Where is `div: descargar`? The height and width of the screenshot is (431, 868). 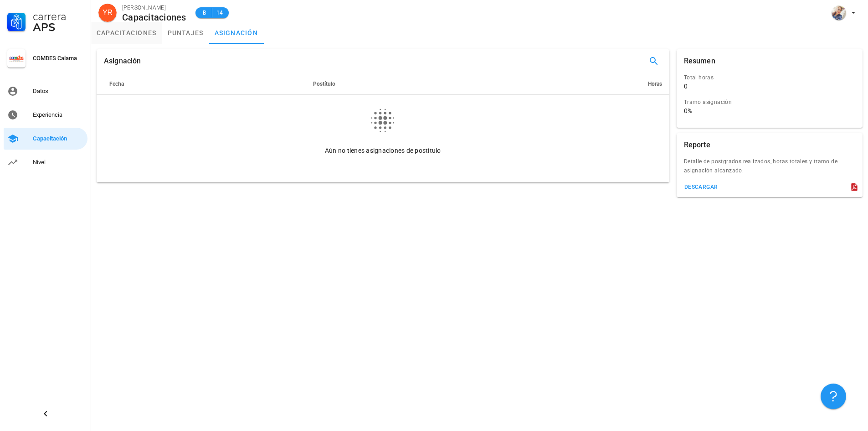
div: descargar is located at coordinates (701, 187).